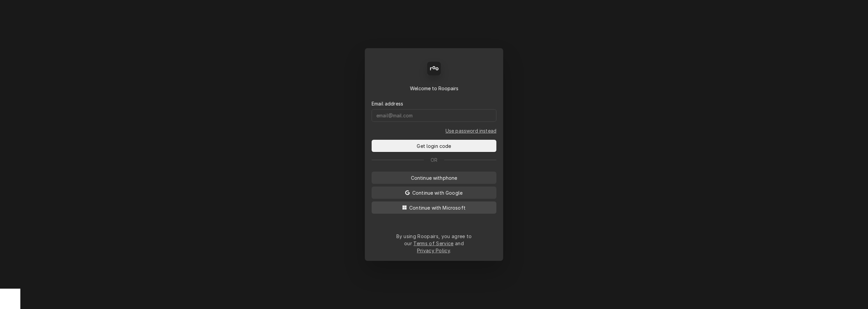  I want to click on a: Privacy Policy, so click(433, 250).